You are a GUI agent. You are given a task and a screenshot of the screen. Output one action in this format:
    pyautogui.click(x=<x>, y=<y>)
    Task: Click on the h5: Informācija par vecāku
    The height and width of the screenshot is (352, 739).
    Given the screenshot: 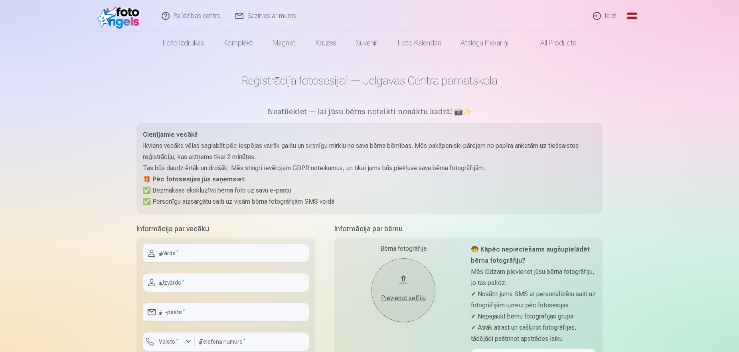 What is the action you would take?
    pyautogui.click(x=226, y=229)
    